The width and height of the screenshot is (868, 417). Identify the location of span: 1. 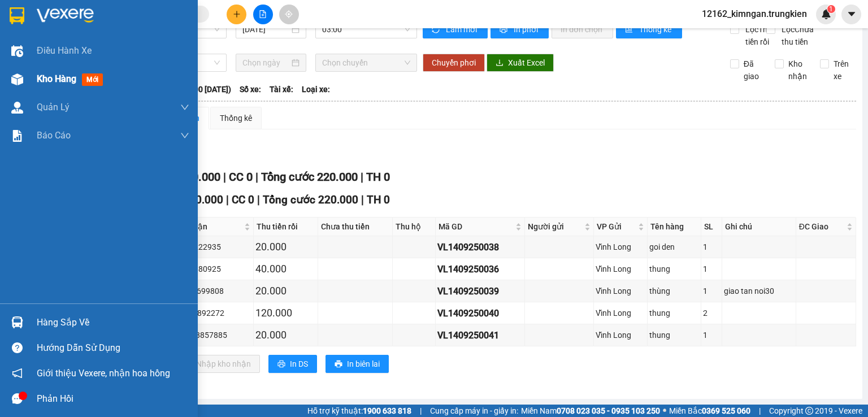
(831, 9).